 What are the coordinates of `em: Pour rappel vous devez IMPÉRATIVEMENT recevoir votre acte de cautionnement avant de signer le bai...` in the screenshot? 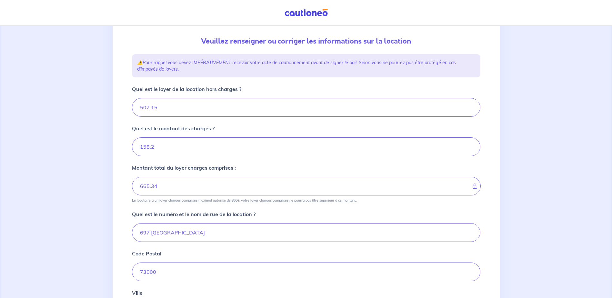 It's located at (296, 66).